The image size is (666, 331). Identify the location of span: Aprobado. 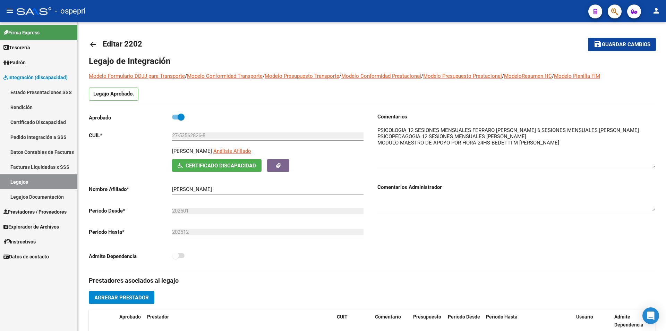
(130, 316).